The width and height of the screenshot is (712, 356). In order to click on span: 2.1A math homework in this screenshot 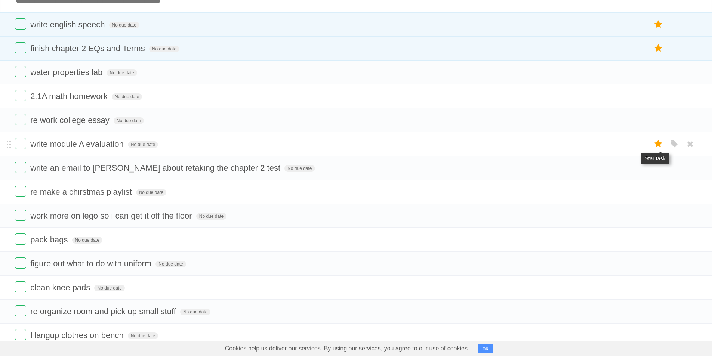, I will do `click(70, 96)`.